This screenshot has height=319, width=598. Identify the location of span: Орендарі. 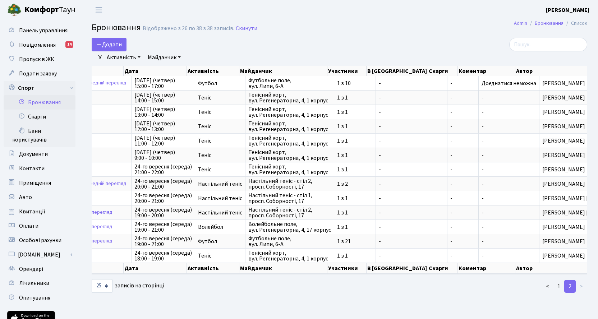
(31, 269).